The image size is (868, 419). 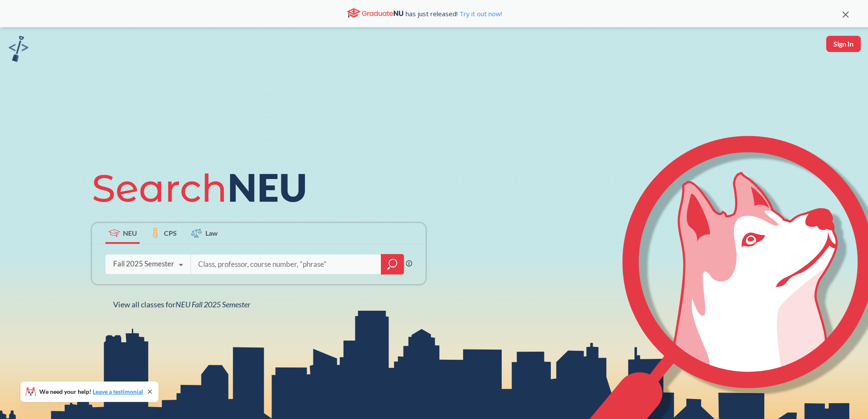 I want to click on span: has just released!, so click(x=454, y=13).